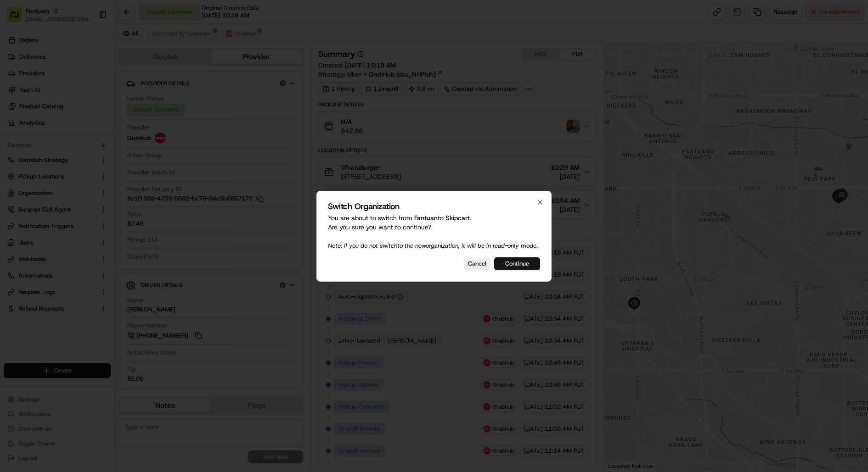 Image resolution: width=868 pixels, height=472 pixels. Describe the element at coordinates (73, 100) in the screenshot. I see `div: We're available if you need us!` at that location.